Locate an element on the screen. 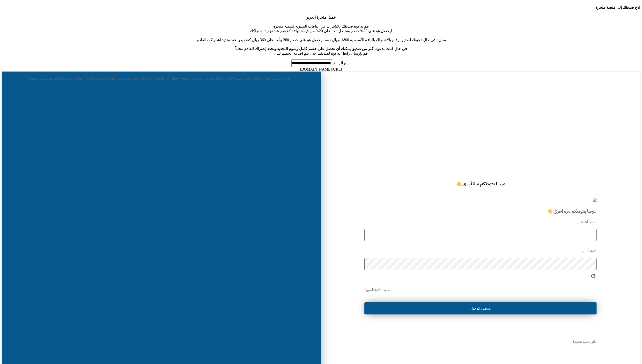 The image size is (642, 364). p: كلمة المرور is located at coordinates (480, 251).